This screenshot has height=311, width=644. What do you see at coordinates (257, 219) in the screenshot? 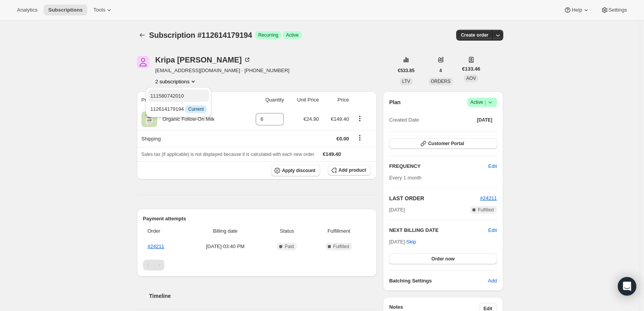
I see `h2: Payment attempts` at bounding box center [257, 219].